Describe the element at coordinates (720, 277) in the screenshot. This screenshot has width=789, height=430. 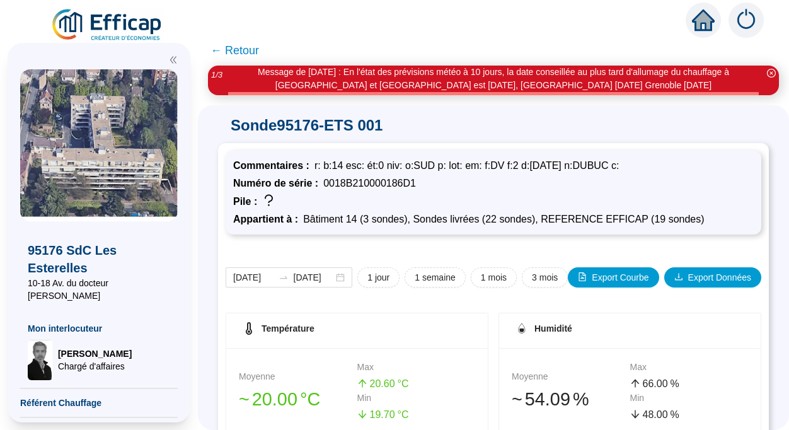
I see `span: Export Données` at that location.